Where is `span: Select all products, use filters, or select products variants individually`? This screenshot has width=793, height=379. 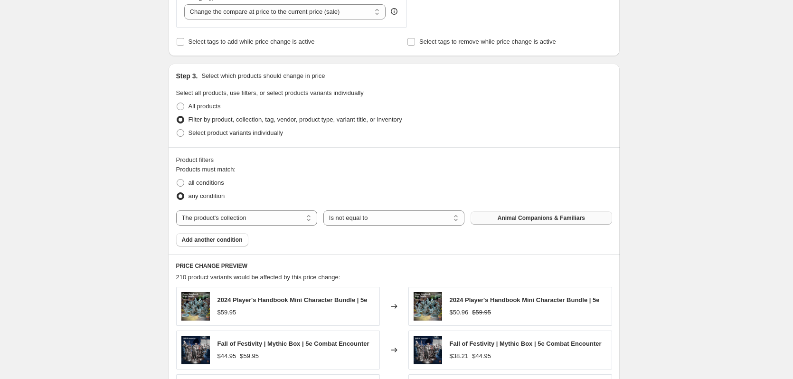 span: Select all products, use filters, or select products variants individually is located at coordinates (270, 93).